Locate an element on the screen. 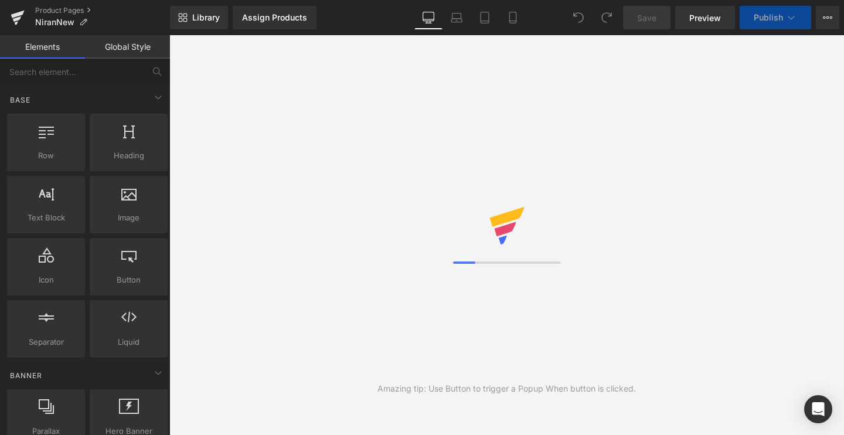 The height and width of the screenshot is (435, 844). a: Global Style is located at coordinates (127, 47).